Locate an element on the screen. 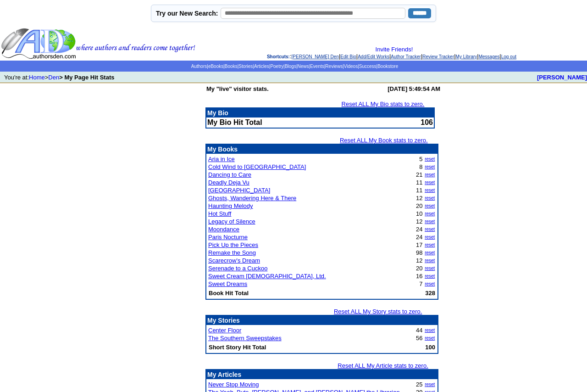 This screenshot has height=392, width=587. b: 328 is located at coordinates (430, 293).